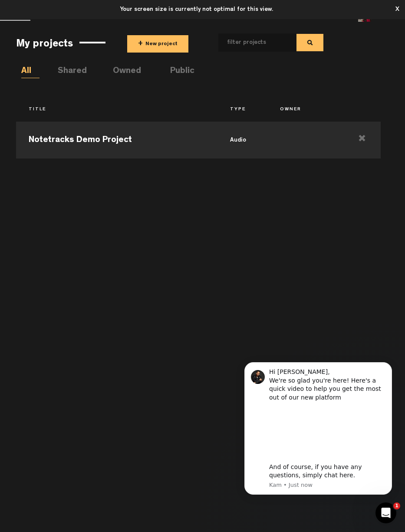  Describe the element at coordinates (116, 139) in the screenshot. I see `td: Notetracks Demo Project` at that location.